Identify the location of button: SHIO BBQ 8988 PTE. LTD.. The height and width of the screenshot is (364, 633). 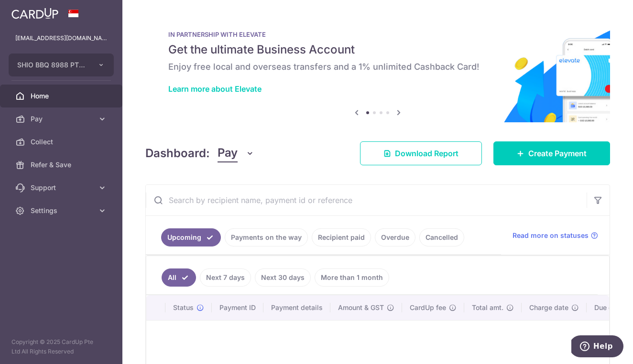
(61, 65).